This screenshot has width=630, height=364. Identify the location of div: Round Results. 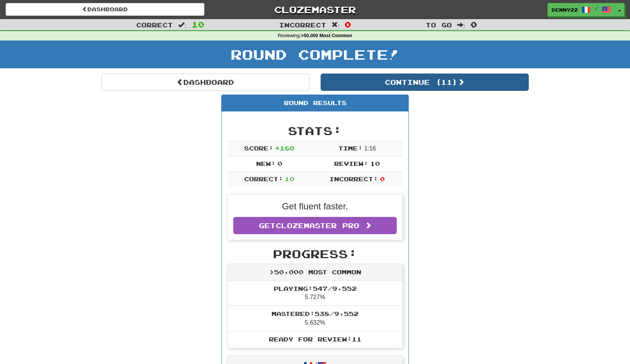
(315, 103).